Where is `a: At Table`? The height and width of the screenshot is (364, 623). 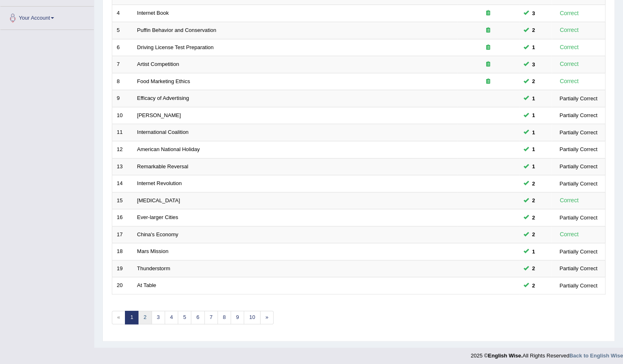 a: At Table is located at coordinates (147, 285).